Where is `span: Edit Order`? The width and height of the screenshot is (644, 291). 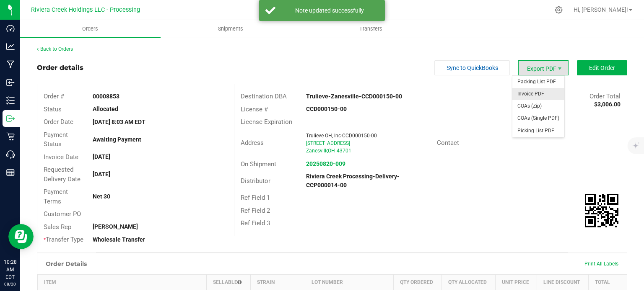 span: Edit Order is located at coordinates (602, 68).